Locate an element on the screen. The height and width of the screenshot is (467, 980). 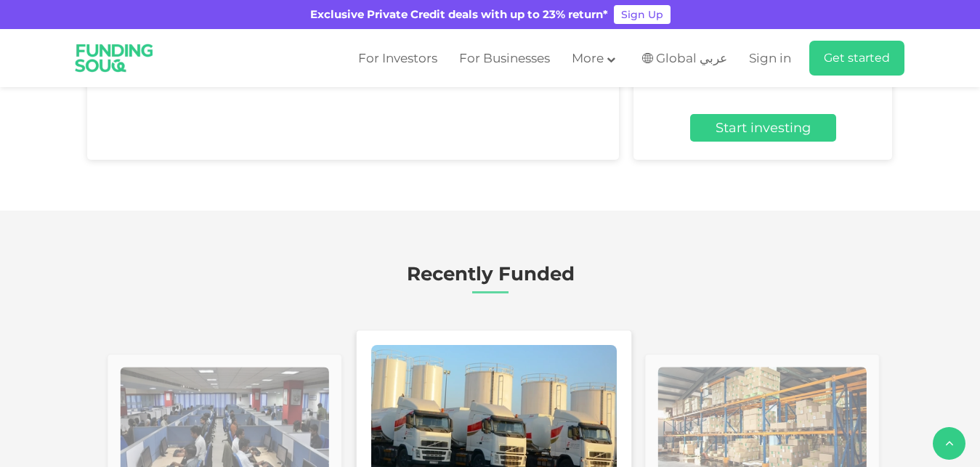
span: Get started is located at coordinates (857, 58).